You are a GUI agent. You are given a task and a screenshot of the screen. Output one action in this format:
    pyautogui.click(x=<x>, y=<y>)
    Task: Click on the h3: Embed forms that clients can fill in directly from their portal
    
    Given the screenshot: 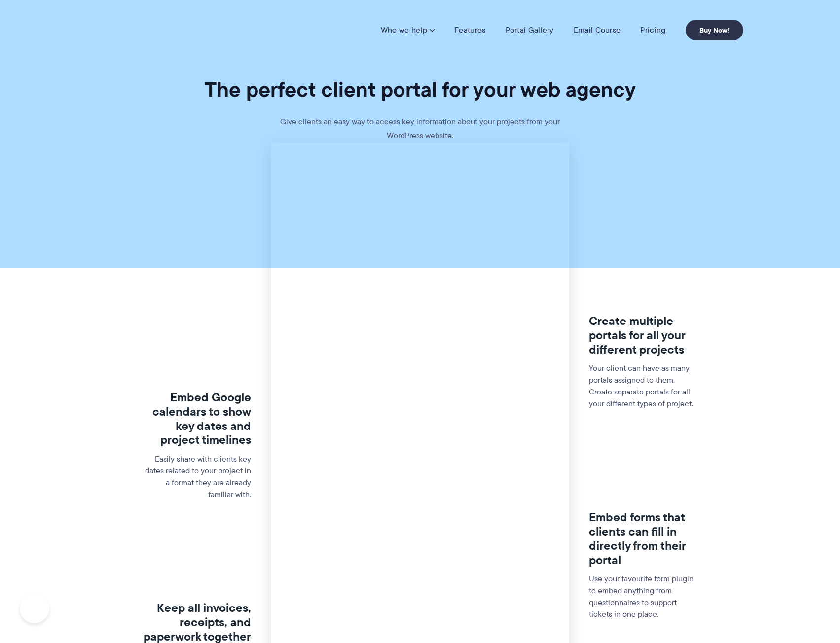 What is the action you would take?
    pyautogui.click(x=643, y=539)
    